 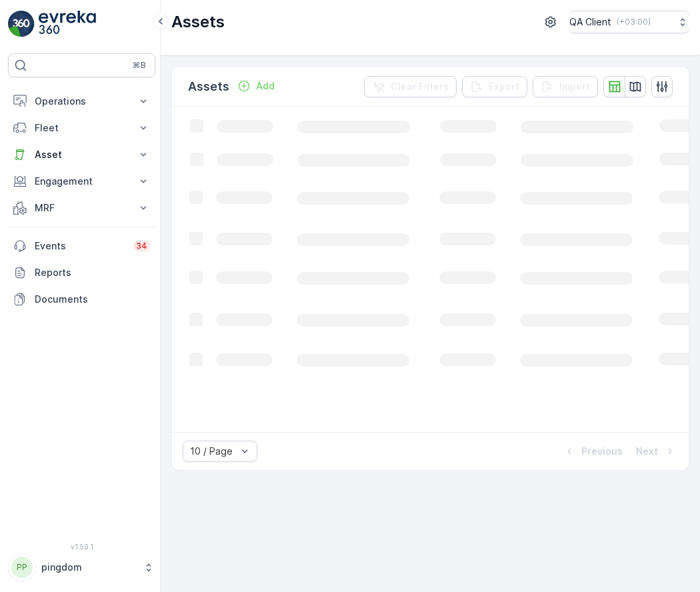 I want to click on p: ( +03:00 ), so click(x=633, y=22).